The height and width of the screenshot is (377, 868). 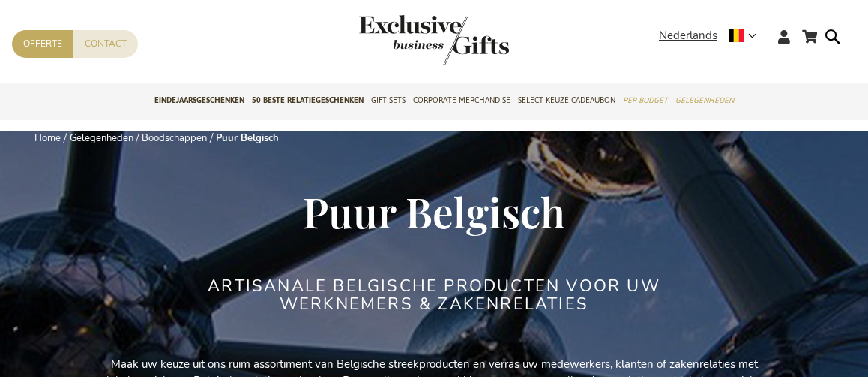 I want to click on span: Corporate Merchandise, so click(x=462, y=100).